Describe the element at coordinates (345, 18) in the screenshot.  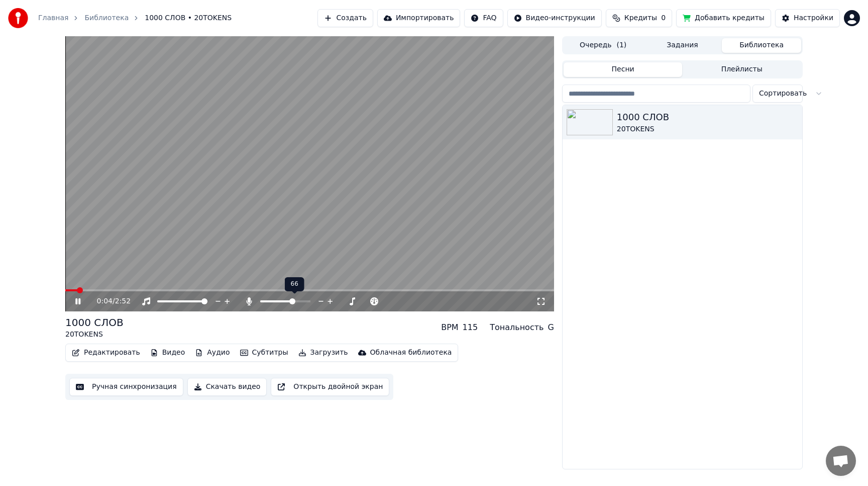
I see `button: Создать` at that location.